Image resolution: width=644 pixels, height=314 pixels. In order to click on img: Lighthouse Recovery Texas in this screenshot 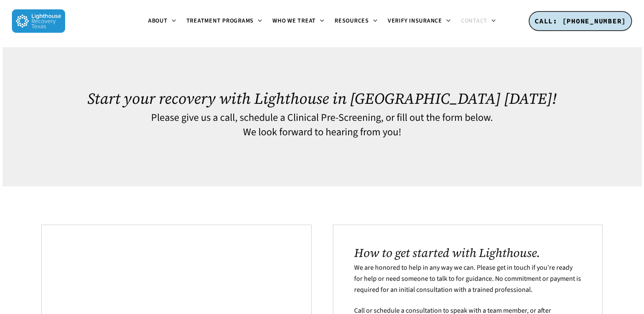, I will do `click(38, 20)`.